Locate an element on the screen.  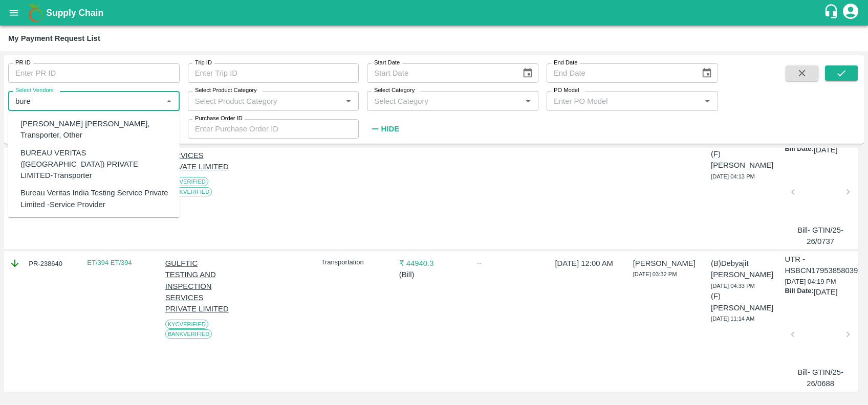
label: End Date is located at coordinates (565, 63).